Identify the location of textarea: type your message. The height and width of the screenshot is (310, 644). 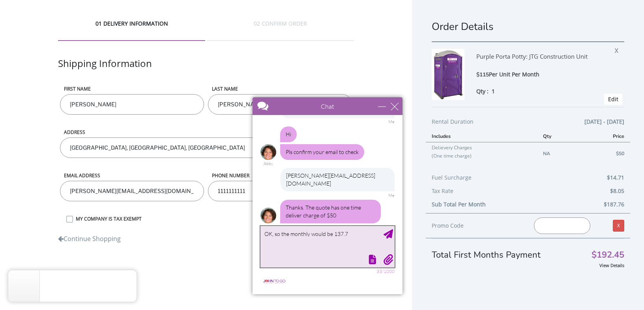
(80, 154).